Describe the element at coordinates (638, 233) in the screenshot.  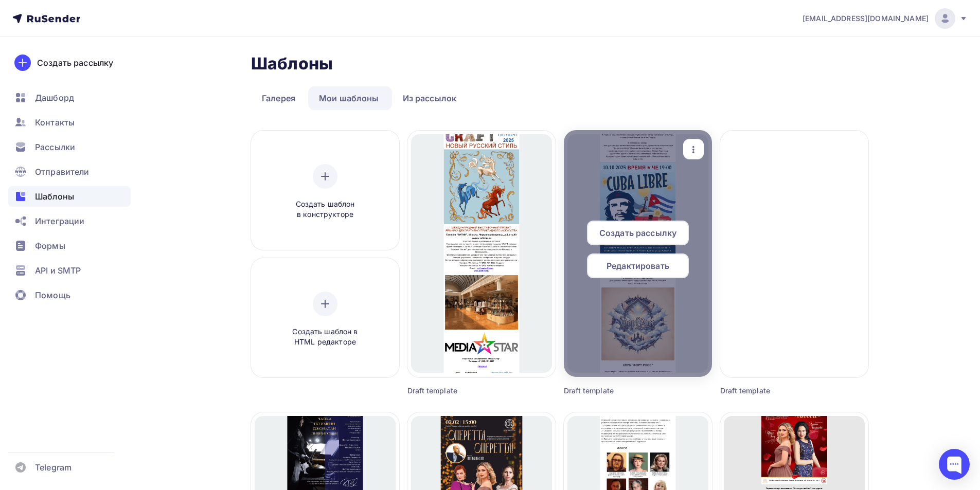
I see `span: Создать рассылку` at that location.